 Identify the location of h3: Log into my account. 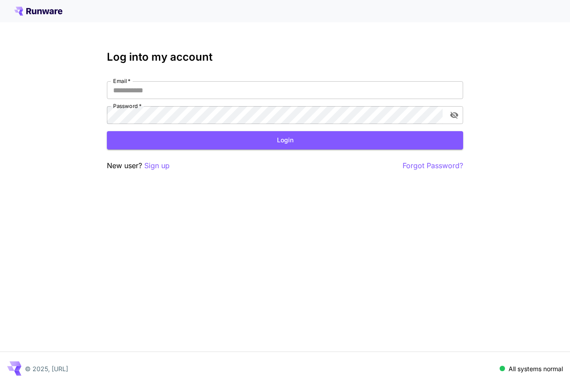
(285, 57).